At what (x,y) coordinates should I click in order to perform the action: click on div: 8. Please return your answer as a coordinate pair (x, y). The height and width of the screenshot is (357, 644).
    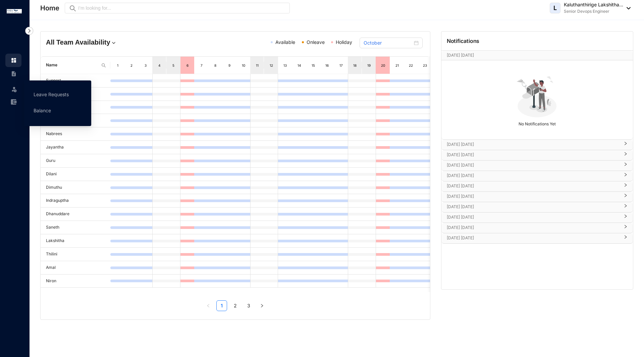
    Looking at the image, I should click on (215, 65).